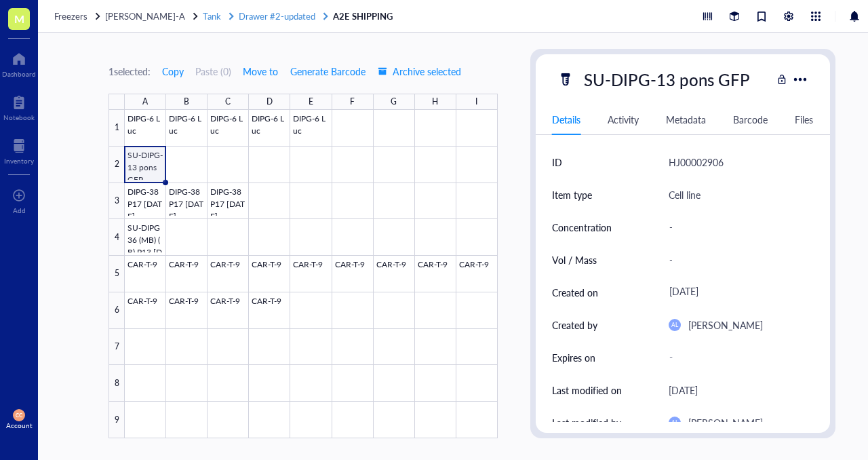 This screenshot has width=868, height=460. I want to click on div: Add, so click(19, 210).